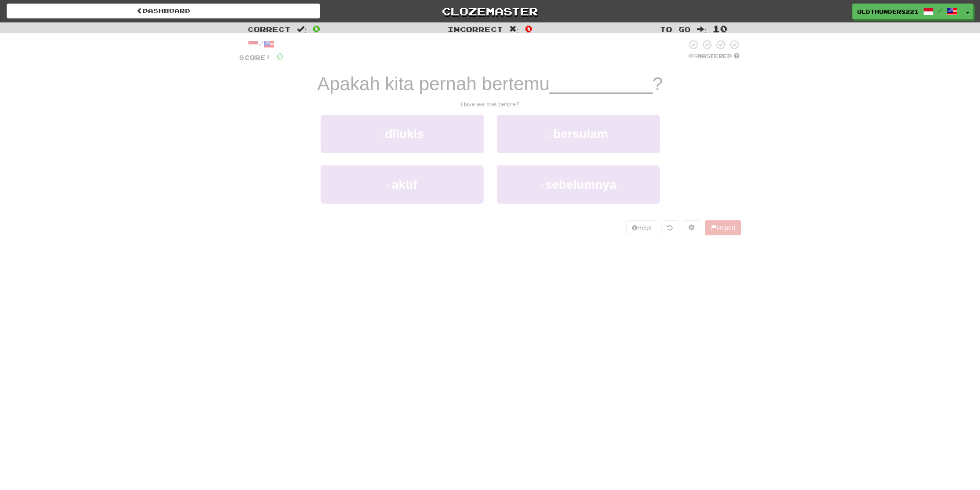 This screenshot has width=980, height=490. I want to click on a: Dashboard, so click(163, 11).